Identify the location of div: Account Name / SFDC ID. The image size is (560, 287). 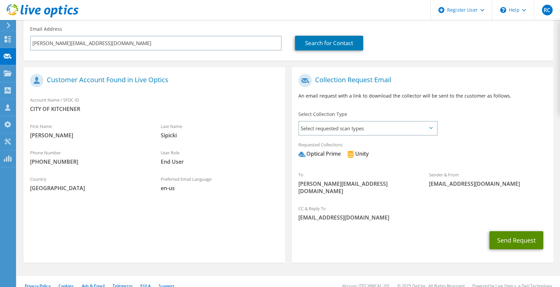
(154, 104).